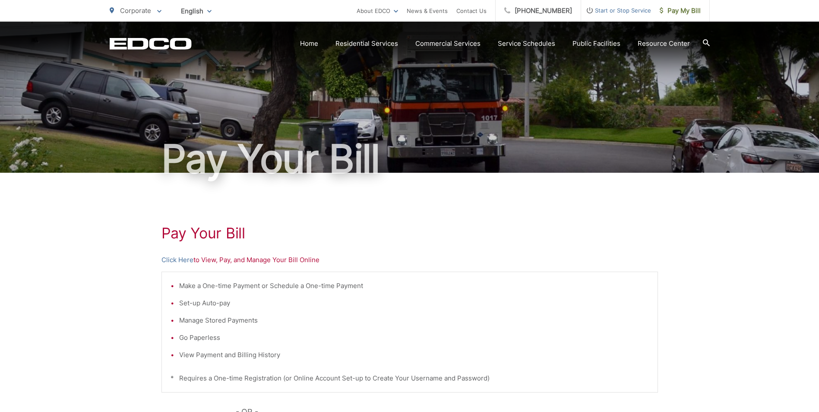 This screenshot has width=819, height=412. What do you see at coordinates (680, 11) in the screenshot?
I see `span: Pay My Bill` at bounding box center [680, 11].